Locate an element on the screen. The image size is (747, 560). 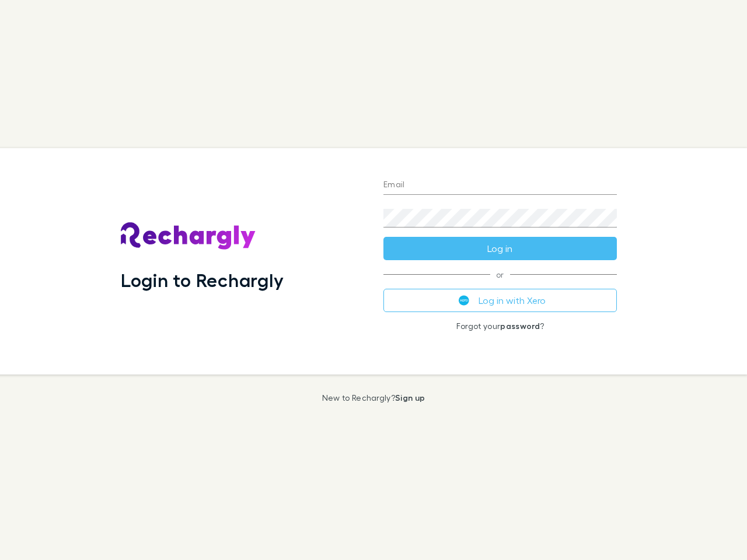
button: Log in is located at coordinates (500, 249).